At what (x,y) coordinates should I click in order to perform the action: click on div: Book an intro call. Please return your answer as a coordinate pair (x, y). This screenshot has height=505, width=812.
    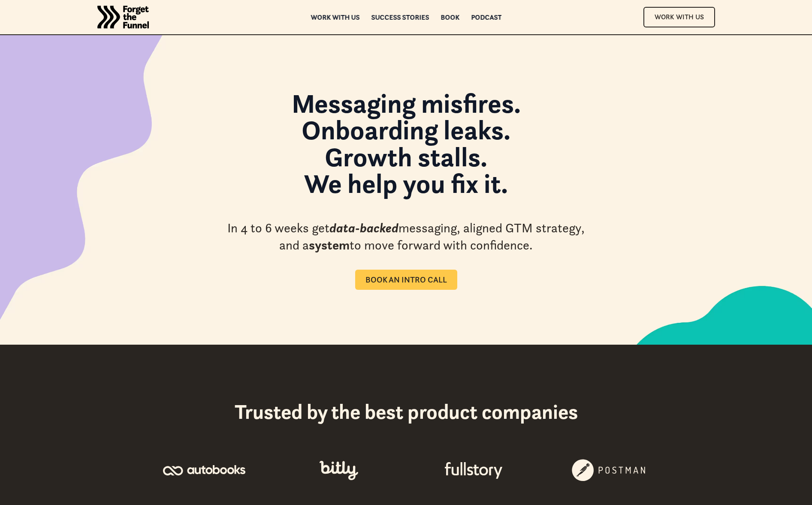
    Looking at the image, I should click on (406, 279).